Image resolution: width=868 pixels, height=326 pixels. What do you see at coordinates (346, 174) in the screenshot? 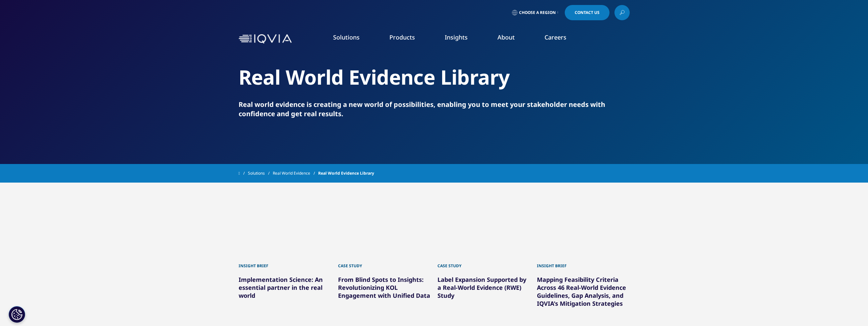
I see `span: Real World Evidence Library` at bounding box center [346, 174].